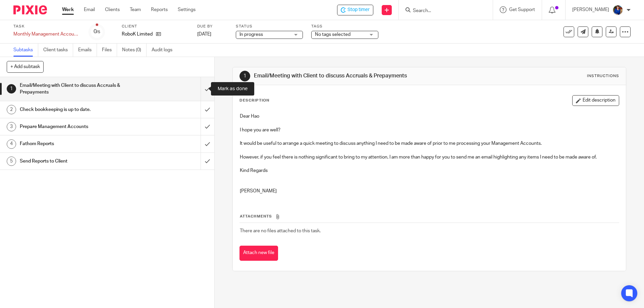 The image size is (644, 308). I want to click on p: Kind Regards, so click(429, 171).